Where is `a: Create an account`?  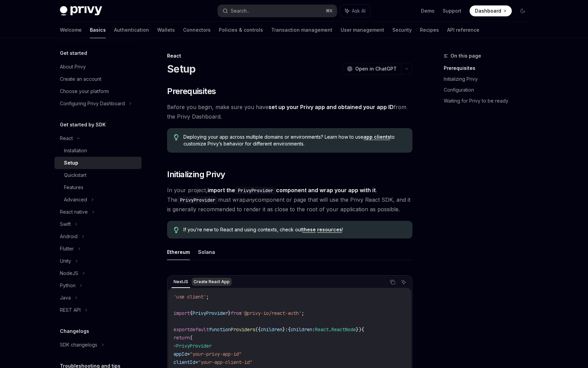 a: Create an account is located at coordinates (98, 79).